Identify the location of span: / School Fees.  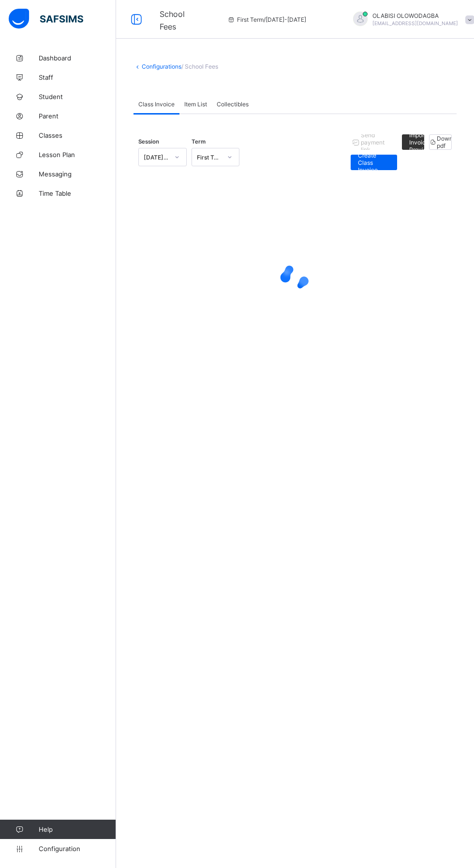
(200, 67).